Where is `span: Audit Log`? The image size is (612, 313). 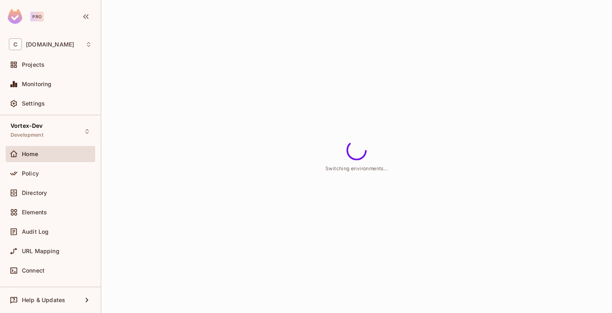 span: Audit Log is located at coordinates (35, 232).